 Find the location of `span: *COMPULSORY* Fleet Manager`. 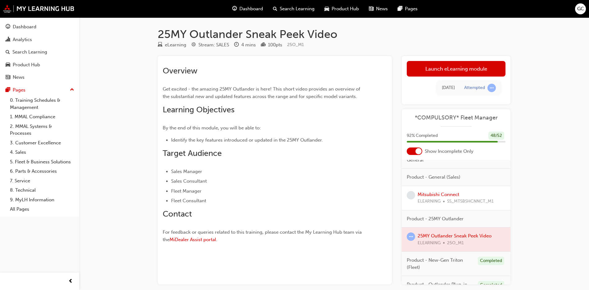

span: *COMPULSORY* Fleet Manager is located at coordinates (456, 117).